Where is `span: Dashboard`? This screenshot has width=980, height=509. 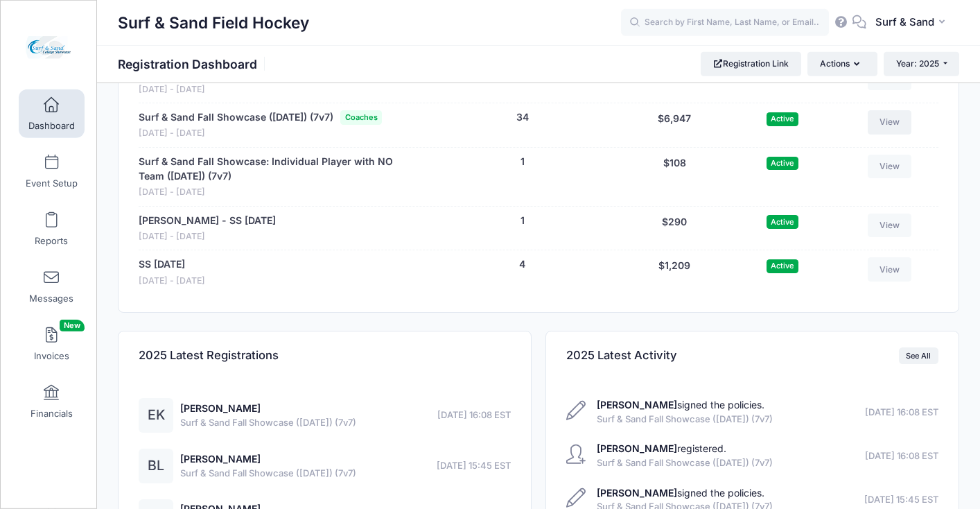
span: Dashboard is located at coordinates (51, 125).